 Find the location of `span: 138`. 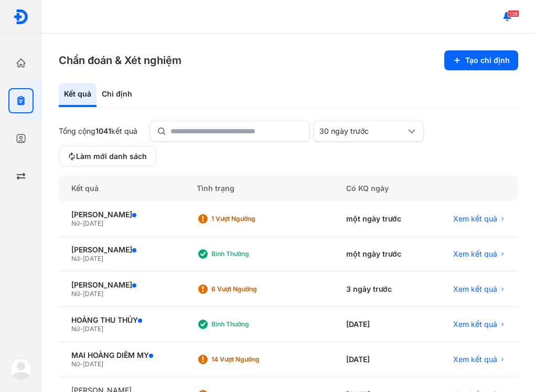

span: 138 is located at coordinates (514, 14).